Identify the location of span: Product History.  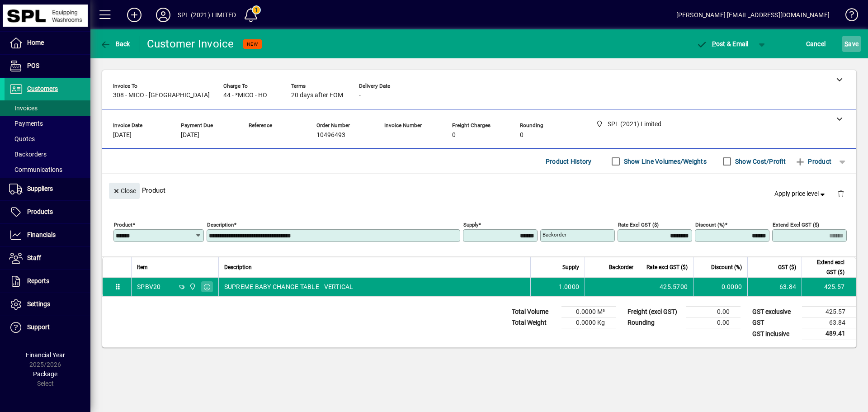
(569, 161).